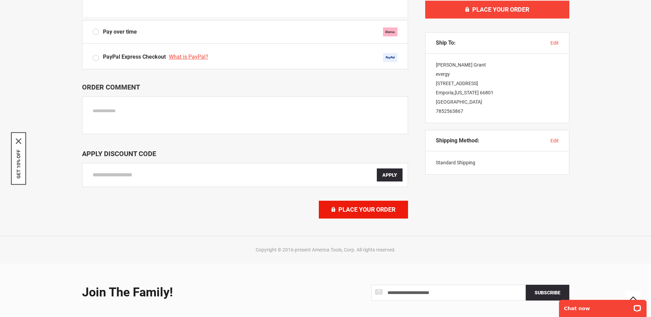 The image size is (651, 317). I want to click on p: Chat now, so click(44, 13).